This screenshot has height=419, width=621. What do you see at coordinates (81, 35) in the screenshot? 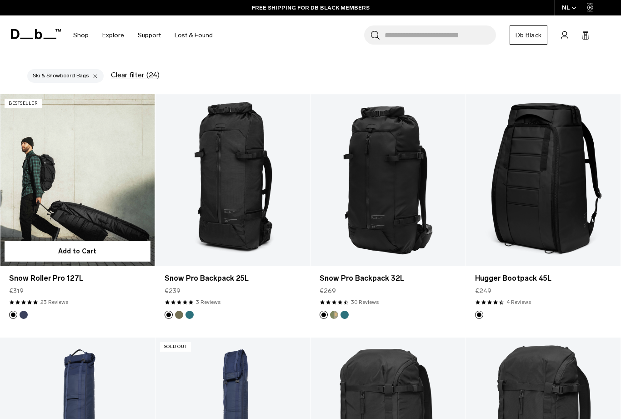
I see `a: Shop` at bounding box center [81, 35].